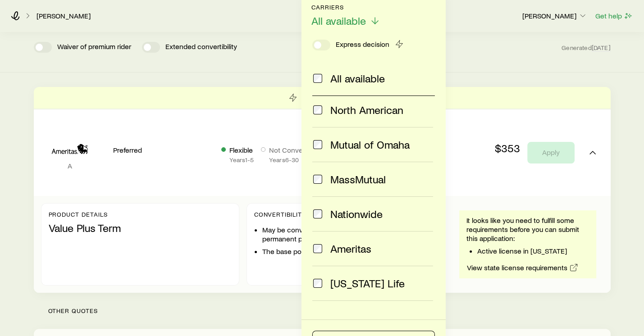 The height and width of the screenshot is (336, 644). Describe the element at coordinates (242, 151) in the screenshot. I see `p: Flexible` at that location.